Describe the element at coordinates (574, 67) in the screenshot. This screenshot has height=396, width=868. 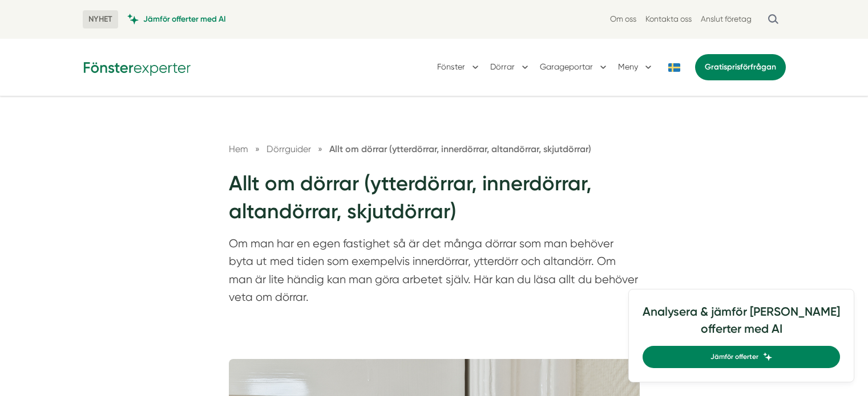
I see `button: Garageportar` at that location.